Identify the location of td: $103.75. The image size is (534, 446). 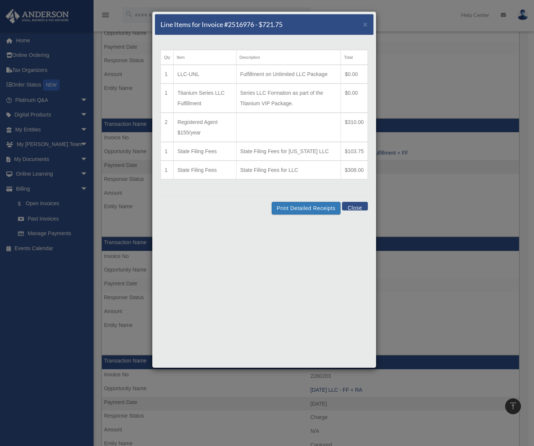
(354, 151).